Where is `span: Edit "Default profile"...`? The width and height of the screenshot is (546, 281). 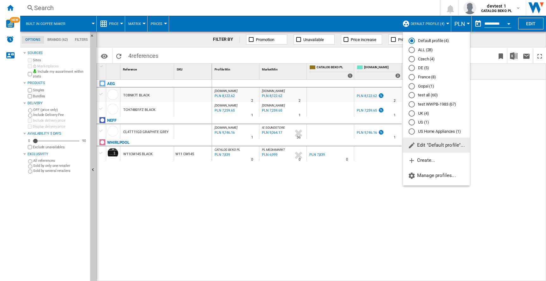 span: Edit "Default profile"... is located at coordinates (436, 145).